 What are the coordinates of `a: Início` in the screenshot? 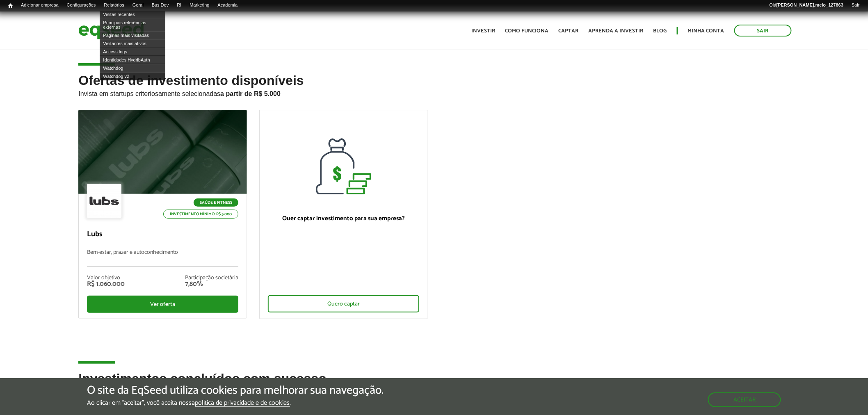 It's located at (11, 6).